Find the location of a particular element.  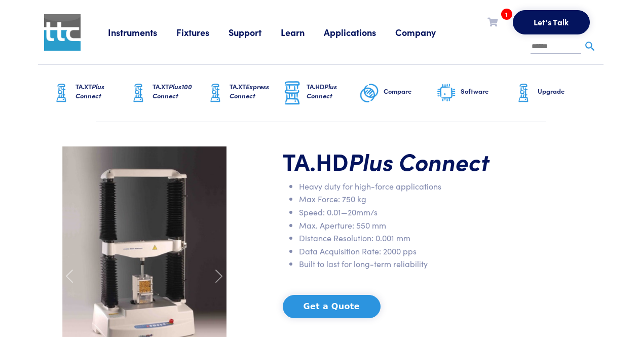

li: Max. Aperture: 550 mm is located at coordinates (417, 225).